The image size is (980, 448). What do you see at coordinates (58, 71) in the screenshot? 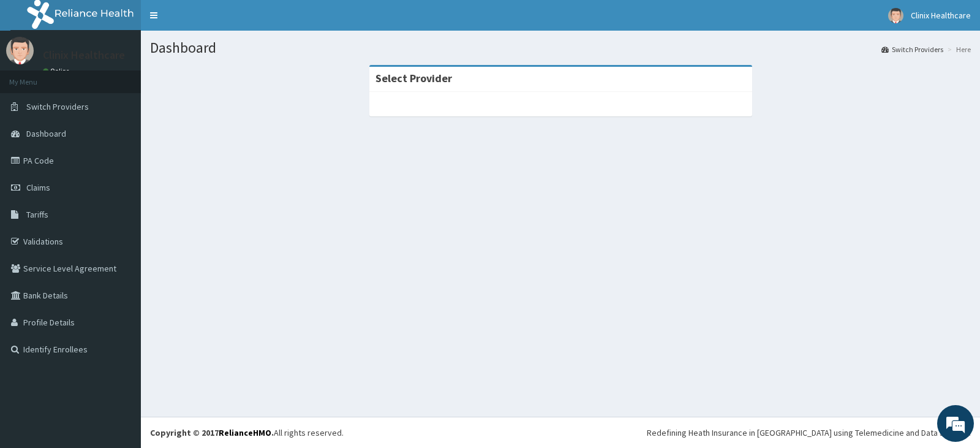
I see `a: Online` at bounding box center [58, 71].